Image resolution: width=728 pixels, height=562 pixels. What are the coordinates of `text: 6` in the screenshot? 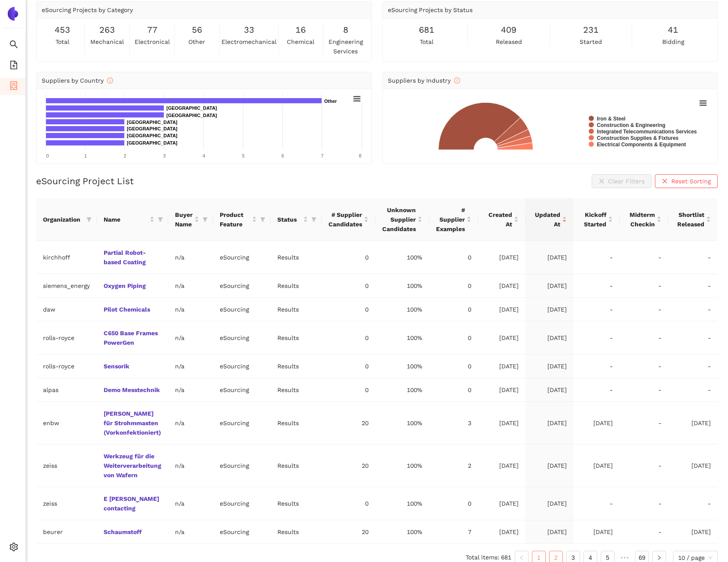 It's located at (283, 156).